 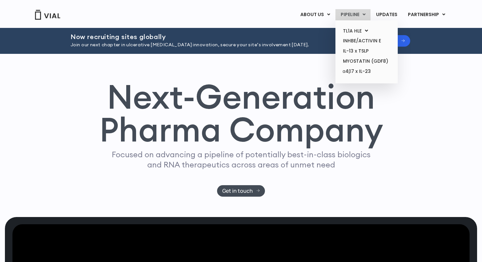 I want to click on a: IL-13 x TSLP, so click(x=367, y=51).